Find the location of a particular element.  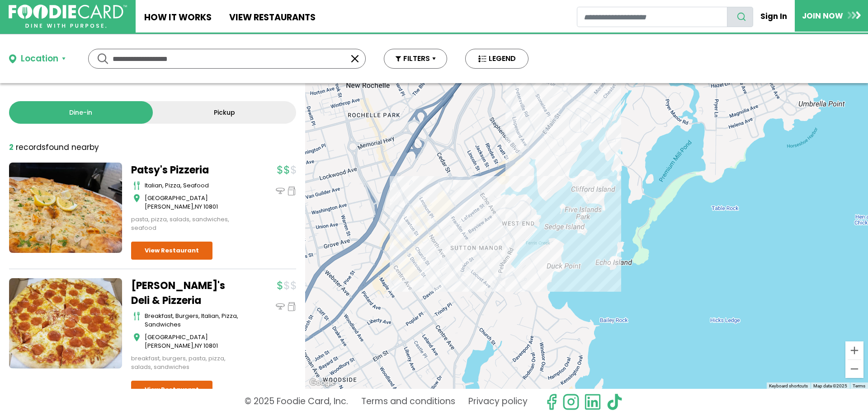

span: Map data ©2025 is located at coordinates (830, 386).